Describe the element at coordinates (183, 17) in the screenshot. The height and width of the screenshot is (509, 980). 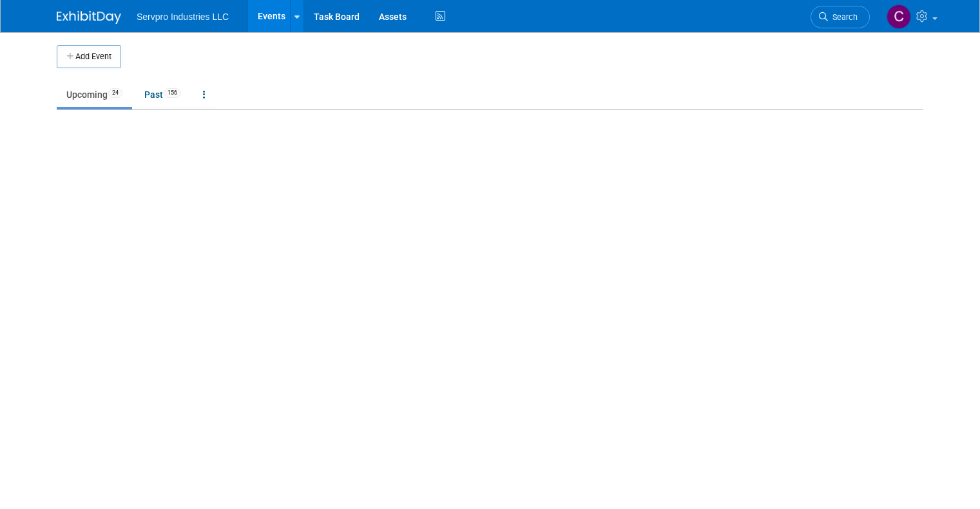
I see `span: Servpro Industries LLC` at that location.